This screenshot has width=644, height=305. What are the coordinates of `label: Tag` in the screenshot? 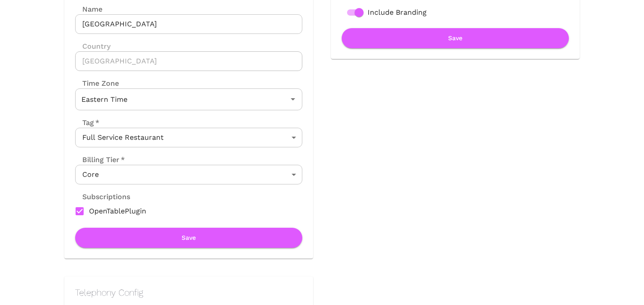 It's located at (87, 122).